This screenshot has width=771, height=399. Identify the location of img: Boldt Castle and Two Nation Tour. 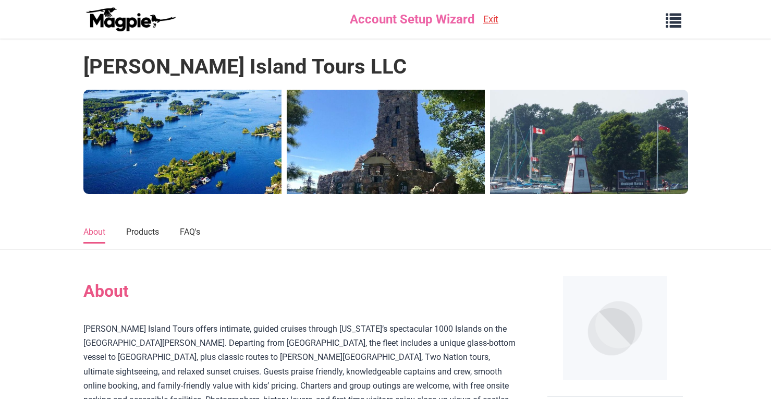
(386, 142).